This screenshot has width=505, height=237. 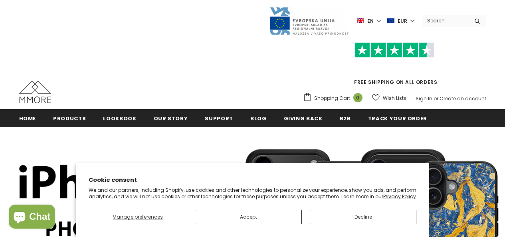 What do you see at coordinates (397, 118) in the screenshot?
I see `span: Track your order` at bounding box center [397, 118].